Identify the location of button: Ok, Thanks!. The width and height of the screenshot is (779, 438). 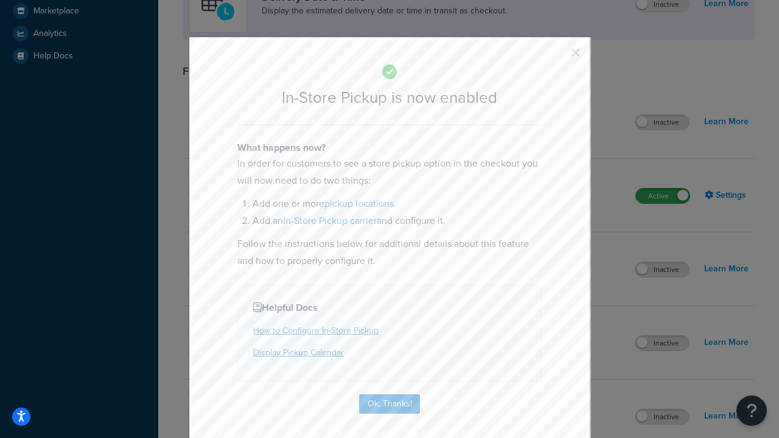
(389, 404).